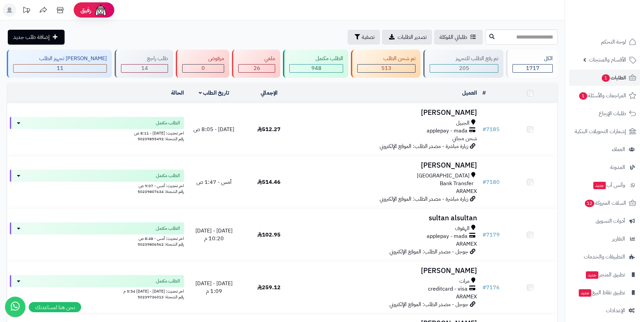  What do you see at coordinates (604, 257) in the screenshot?
I see `a: التطبيقات والخدمات` at bounding box center [604, 257].